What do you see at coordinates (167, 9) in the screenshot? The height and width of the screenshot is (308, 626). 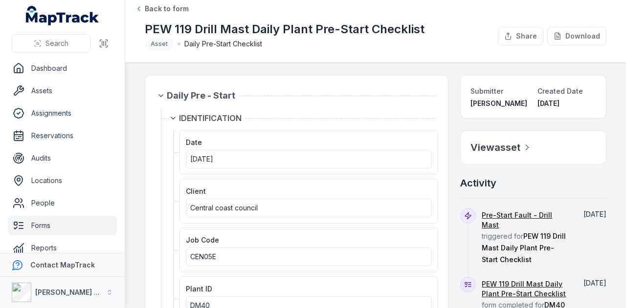 I see `span: Back to form` at bounding box center [167, 9].